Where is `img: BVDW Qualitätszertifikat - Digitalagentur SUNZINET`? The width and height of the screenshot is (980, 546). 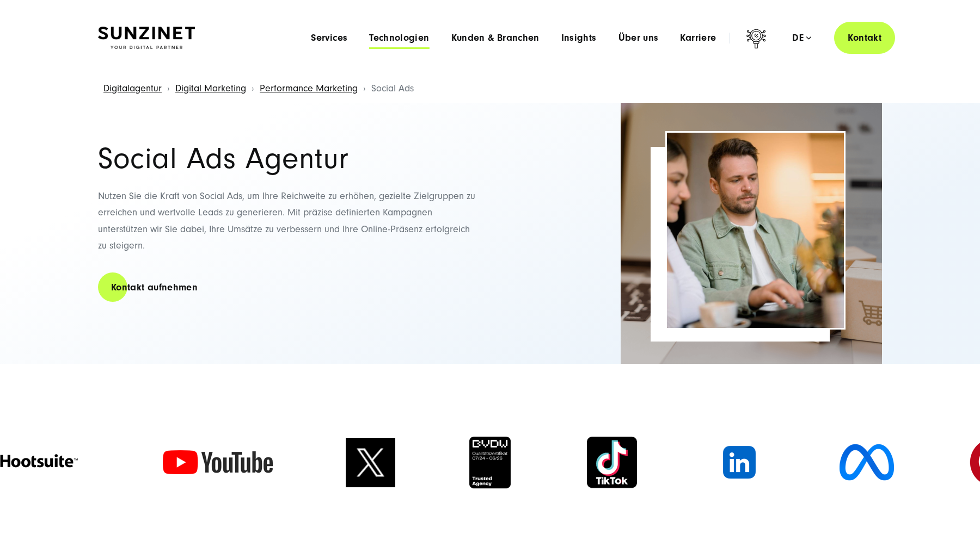
img: BVDW Qualitätszertifikat - Digitalagentur SUNZINET is located at coordinates (490, 462).